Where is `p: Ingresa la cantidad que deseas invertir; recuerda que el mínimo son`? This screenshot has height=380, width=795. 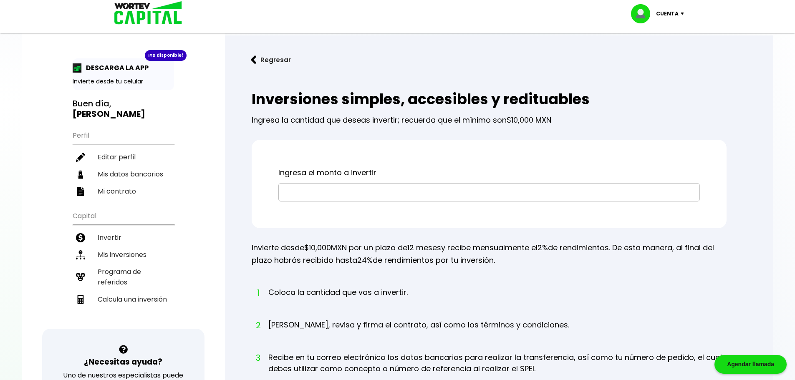
p: Ingresa la cantidad que deseas invertir; recuerda que el mínimo son is located at coordinates (489, 117).